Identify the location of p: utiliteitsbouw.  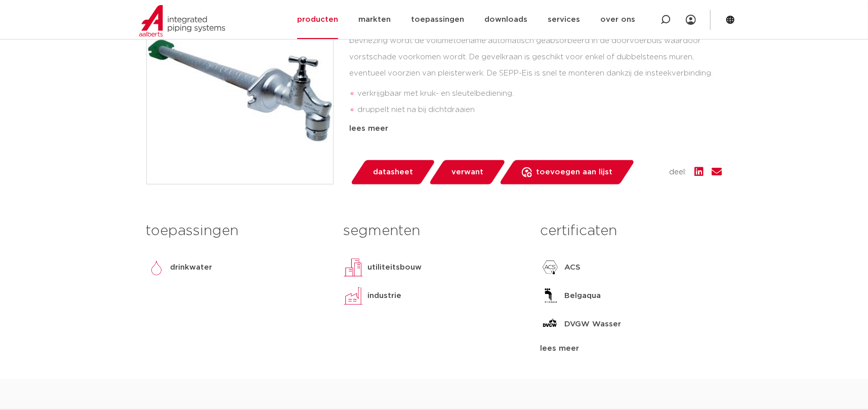
(394, 267).